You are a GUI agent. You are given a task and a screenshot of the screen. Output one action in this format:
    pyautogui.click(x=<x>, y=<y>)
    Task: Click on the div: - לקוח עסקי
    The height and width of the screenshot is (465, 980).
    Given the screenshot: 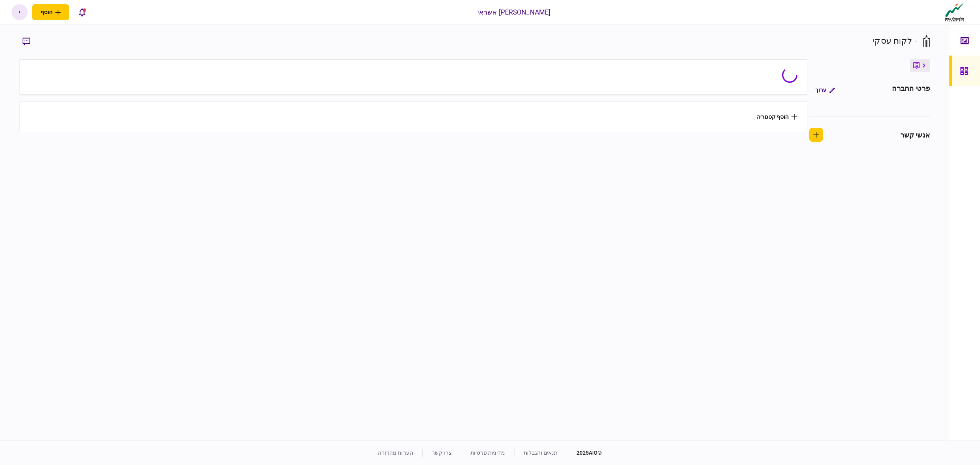 What is the action you would take?
    pyautogui.click(x=895, y=41)
    